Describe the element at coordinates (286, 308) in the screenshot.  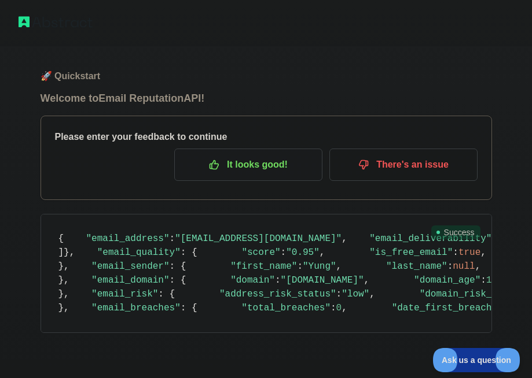
I see `span: "total_breaches"` at that location.